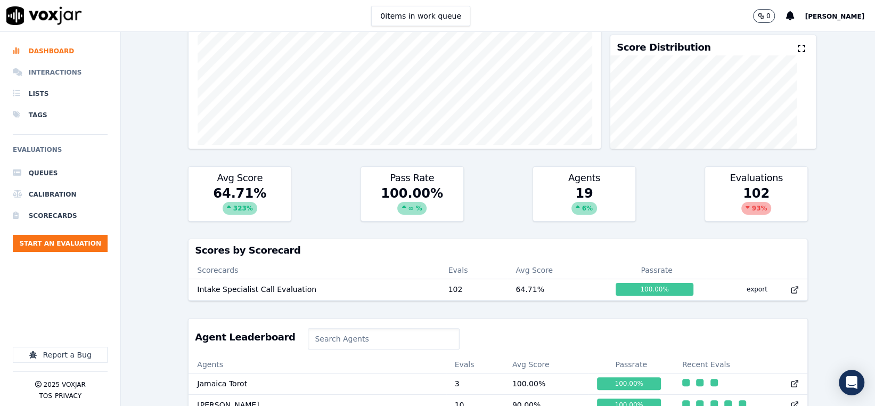 The width and height of the screenshot is (875, 406). What do you see at coordinates (60, 194) in the screenshot?
I see `a: Calibration` at bounding box center [60, 194].